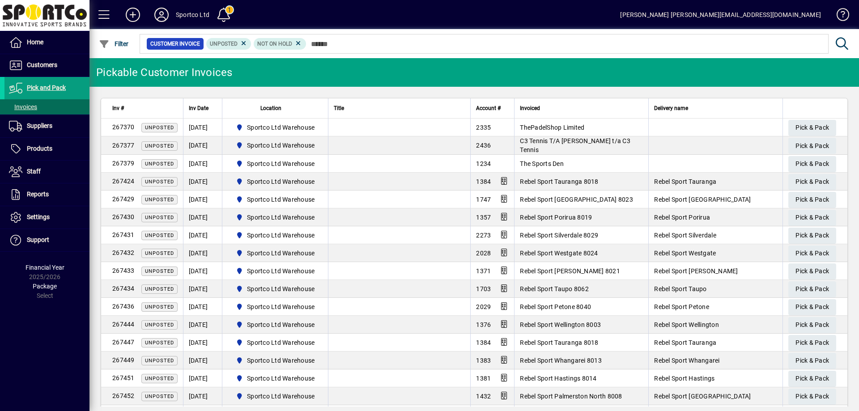 The height and width of the screenshot is (411, 859). What do you see at coordinates (555, 307) in the screenshot?
I see `span: Rebel Sport Petone 8040` at bounding box center [555, 307].